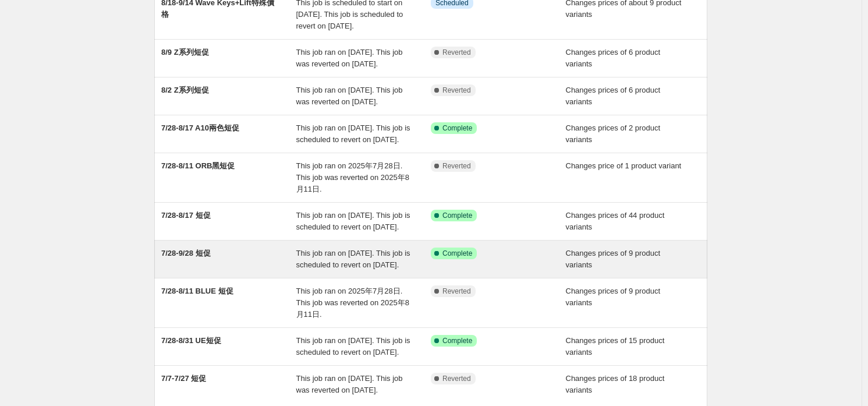 The width and height of the screenshot is (868, 406). What do you see at coordinates (613, 133) in the screenshot?
I see `span: Changes prices of 2 product variants` at bounding box center [613, 133].